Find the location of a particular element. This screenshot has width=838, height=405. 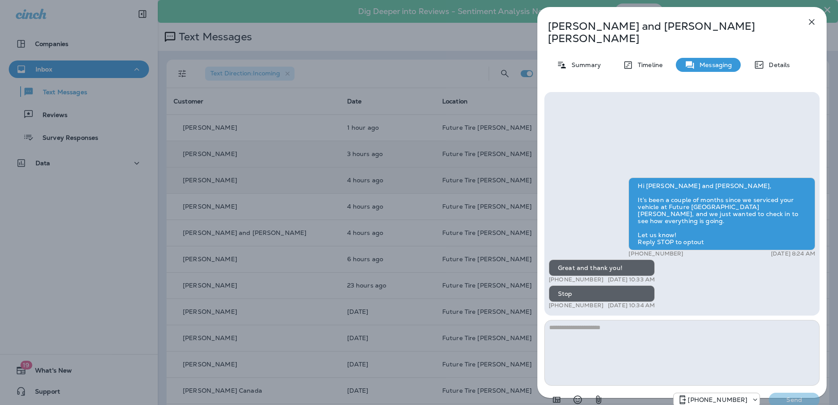

div: Stop is located at coordinates (602, 294).